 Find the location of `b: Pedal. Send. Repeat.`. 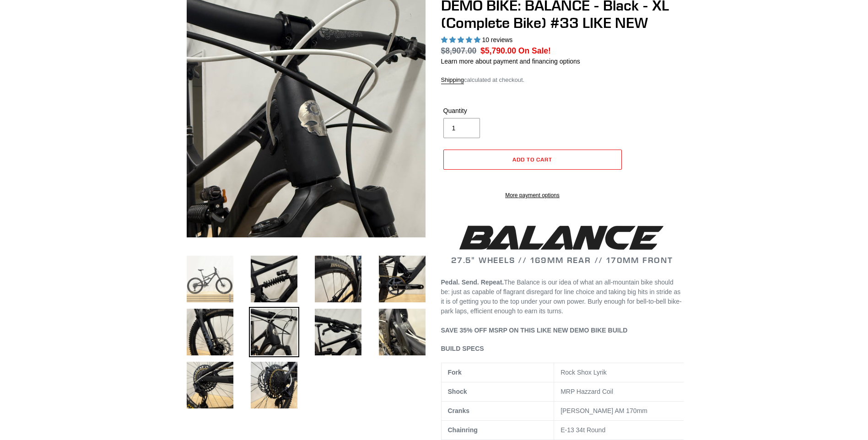

b: Pedal. Send. Repeat. is located at coordinates (473, 282).